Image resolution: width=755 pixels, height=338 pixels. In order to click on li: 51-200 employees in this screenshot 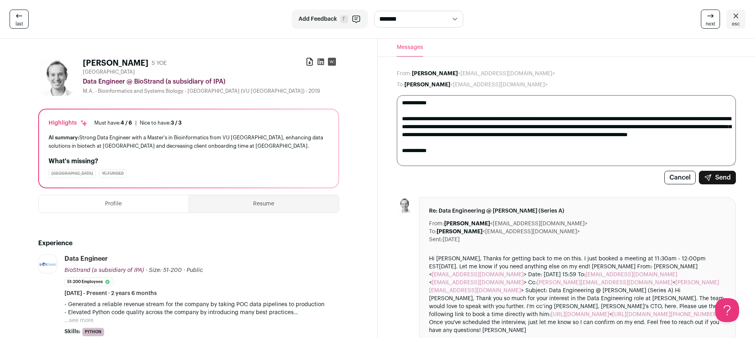, I will do `click(89, 282)`.